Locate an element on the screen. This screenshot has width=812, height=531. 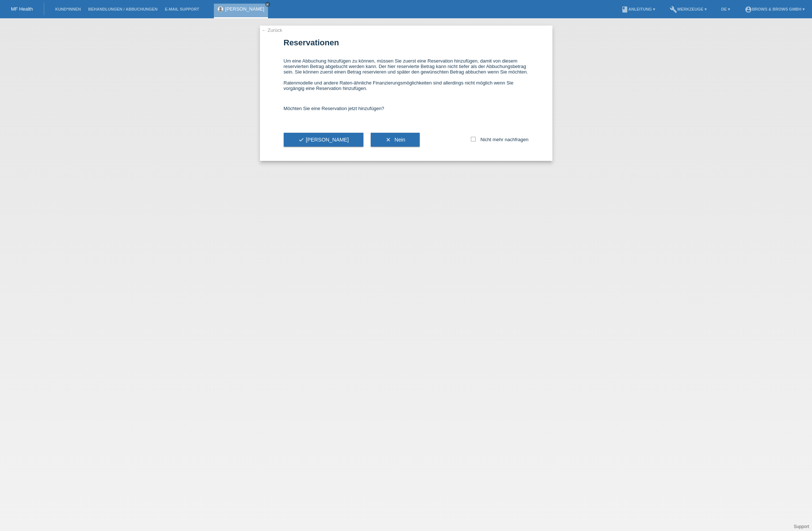
a: account_circleBrows & Brows GmbH ▾ is located at coordinates (775, 9).